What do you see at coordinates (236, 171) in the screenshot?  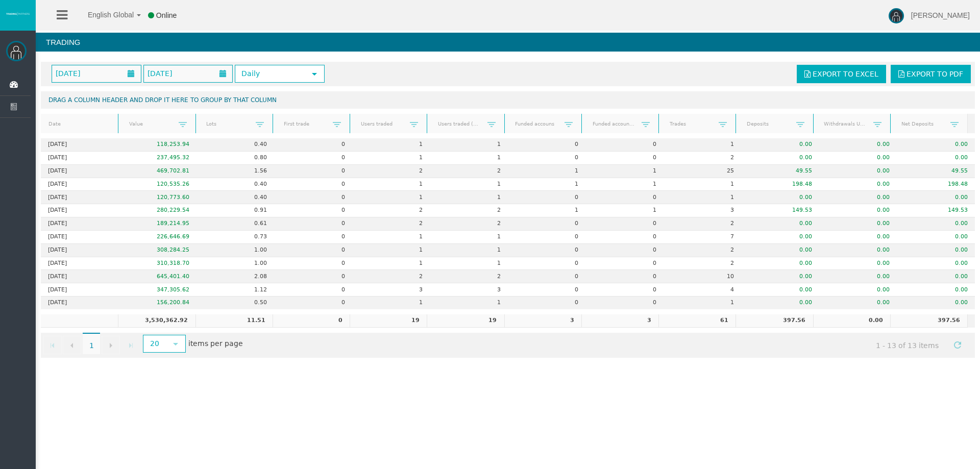 I see `td: 1.56` at bounding box center [236, 171].